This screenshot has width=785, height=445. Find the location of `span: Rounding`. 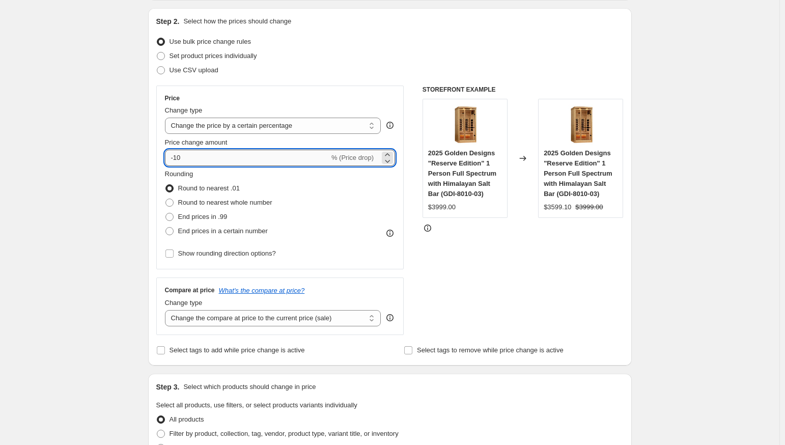

span: Rounding is located at coordinates (179, 174).